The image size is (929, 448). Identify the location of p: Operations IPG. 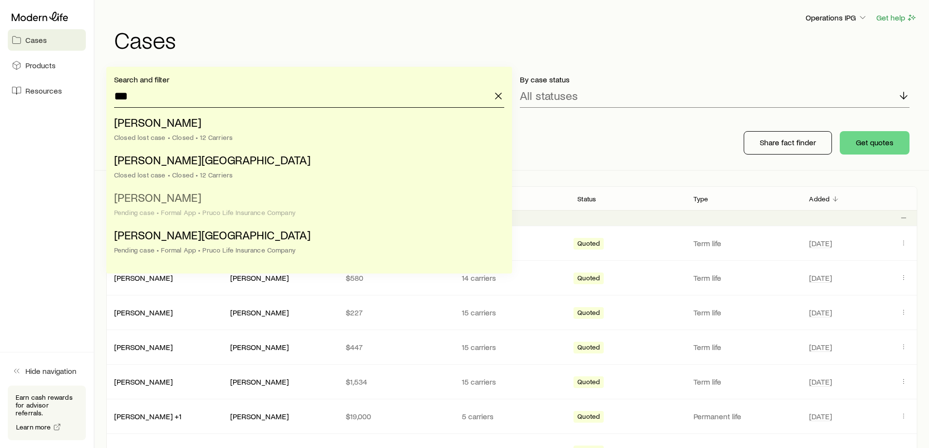
(837, 18).